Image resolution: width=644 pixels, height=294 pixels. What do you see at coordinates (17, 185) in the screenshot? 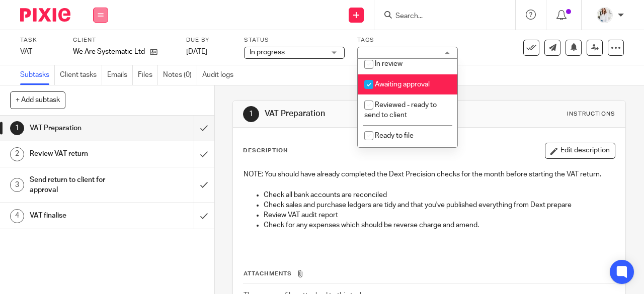
I see `div: 3` at bounding box center [17, 185].